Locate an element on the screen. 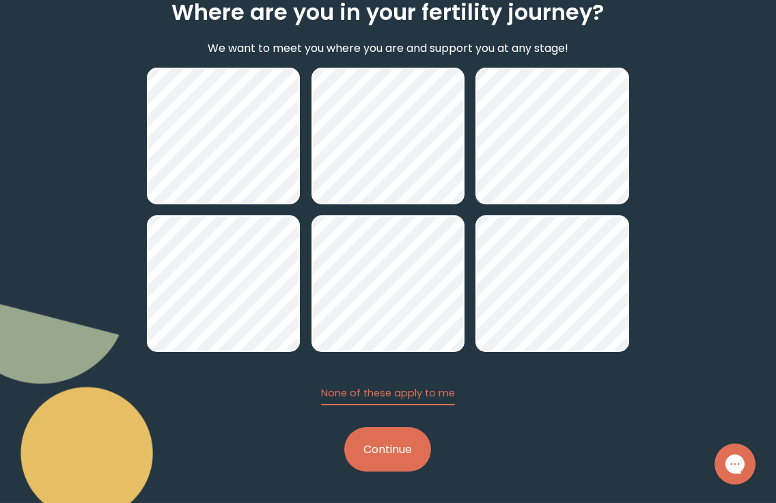 This screenshot has width=776, height=503. button: Gorgias live chat is located at coordinates (27, 25).